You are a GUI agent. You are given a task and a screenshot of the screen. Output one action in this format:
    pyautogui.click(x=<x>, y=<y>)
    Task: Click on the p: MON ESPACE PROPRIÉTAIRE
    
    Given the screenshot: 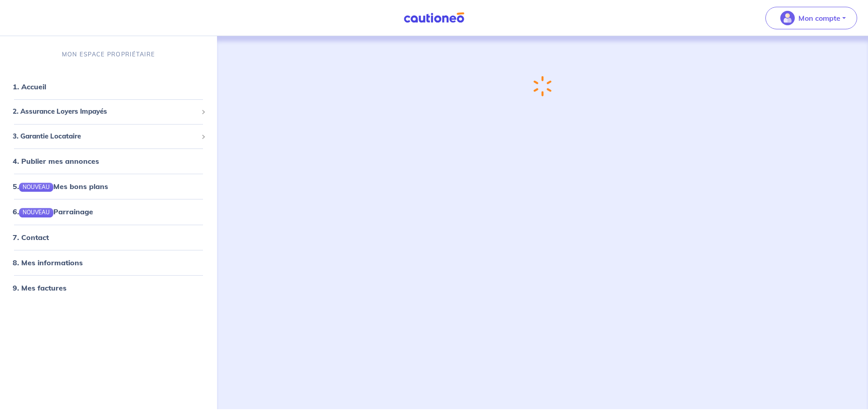 What is the action you would take?
    pyautogui.click(x=108, y=54)
    